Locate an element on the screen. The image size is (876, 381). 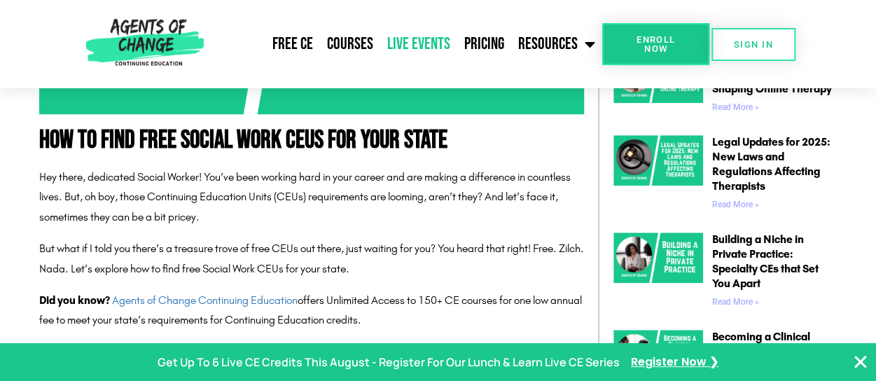
a: Read more about Legal Updates for 2025: New Laws and Regulations Affecting Therapists is located at coordinates (736, 205).